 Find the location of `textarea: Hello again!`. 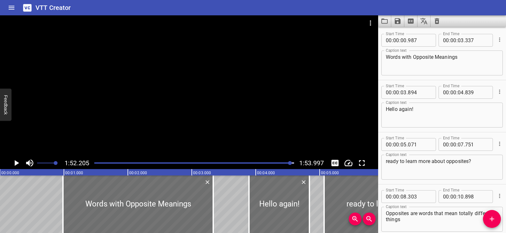

textarea: Hello again! is located at coordinates (442, 115).